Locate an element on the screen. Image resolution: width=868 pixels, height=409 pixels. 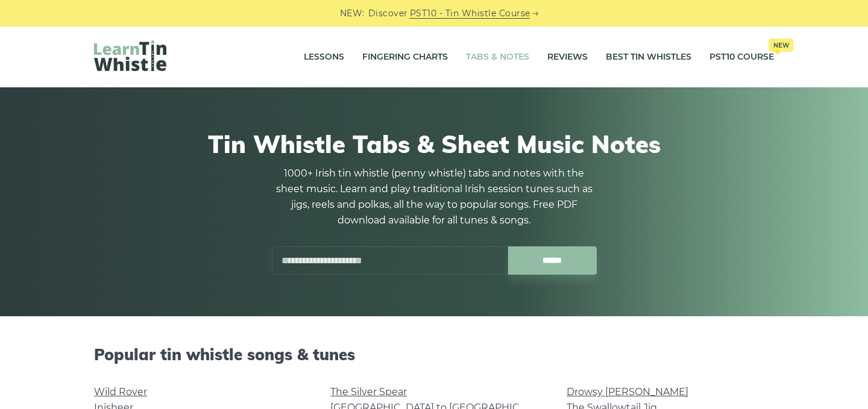
a: Best Tin Whistles is located at coordinates (648, 57).